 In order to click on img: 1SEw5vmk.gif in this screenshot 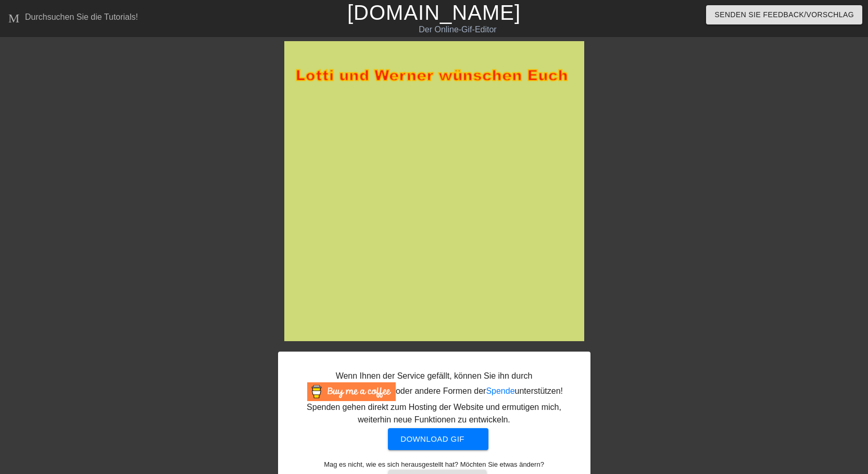, I will do `click(434, 191)`.